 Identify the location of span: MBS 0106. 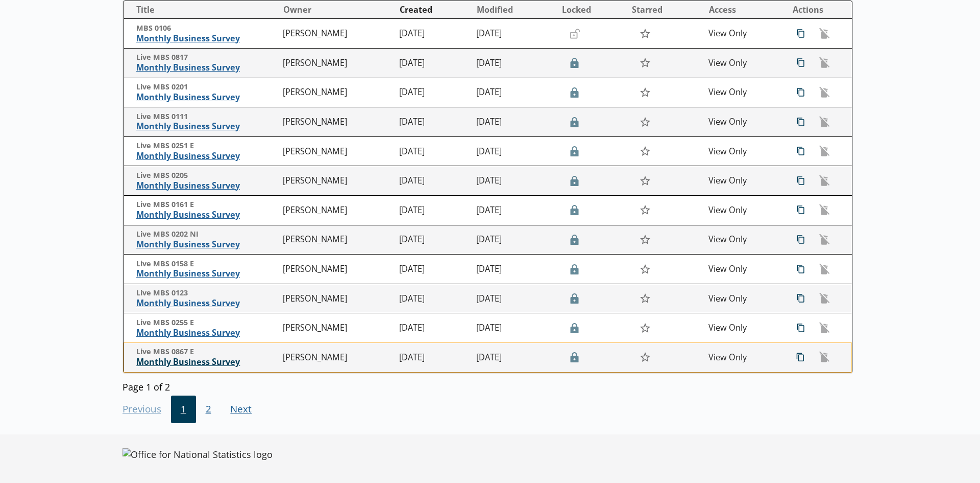
(207, 28).